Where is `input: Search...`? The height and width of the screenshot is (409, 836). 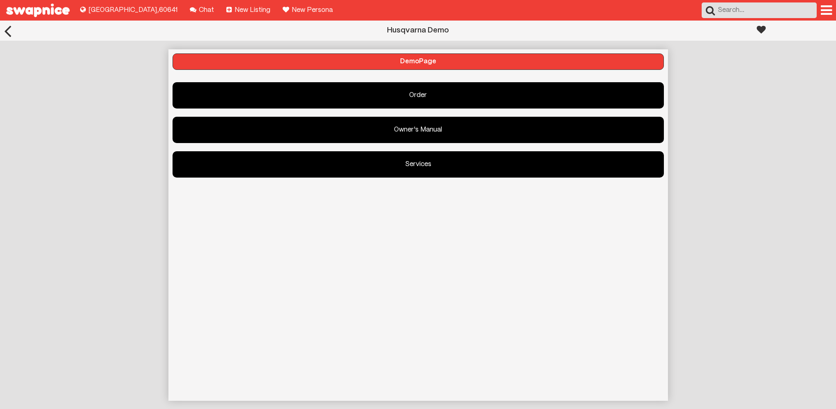
input: Search... is located at coordinates (759, 10).